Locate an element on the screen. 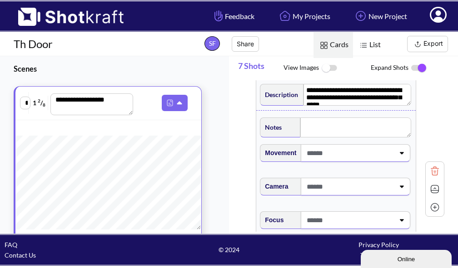  img: Export Icon is located at coordinates (417, 44).